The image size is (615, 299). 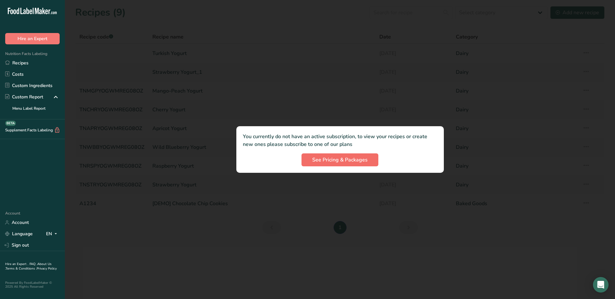 I want to click on div: Powered By FoodLabelMaker © 2025 All Rights Reserved, so click(x=32, y=285).